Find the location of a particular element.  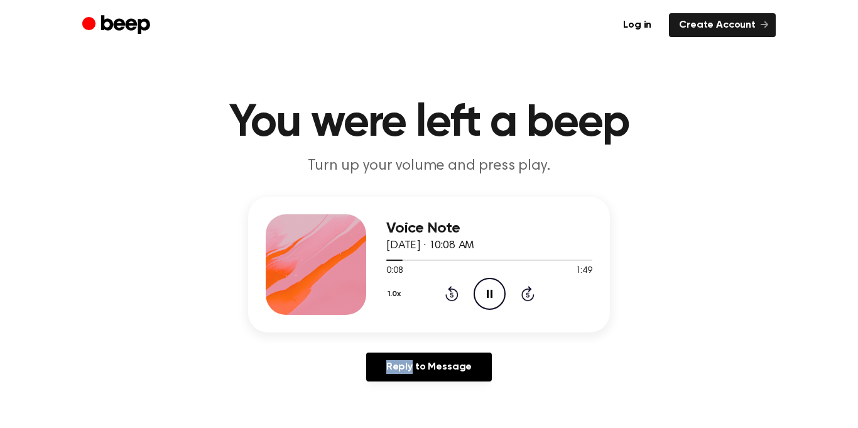

a: Create Account is located at coordinates (722, 25).